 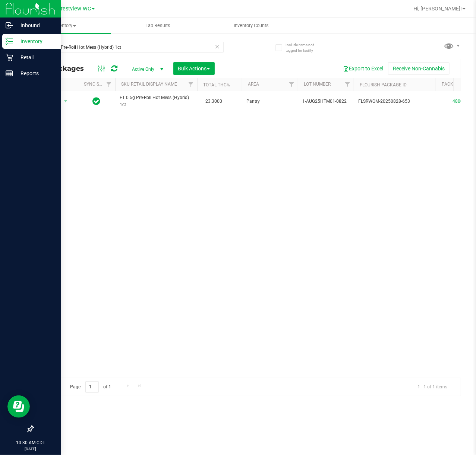 I want to click on button: Receive Non-Cannabis, so click(x=419, y=68).